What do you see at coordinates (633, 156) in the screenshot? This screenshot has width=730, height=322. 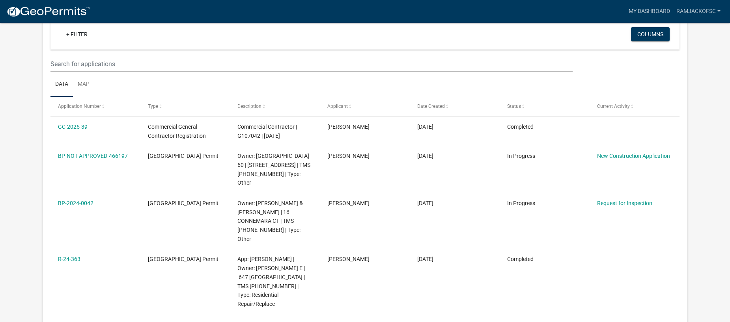 I see `a: New Construction Application` at bounding box center [633, 156].